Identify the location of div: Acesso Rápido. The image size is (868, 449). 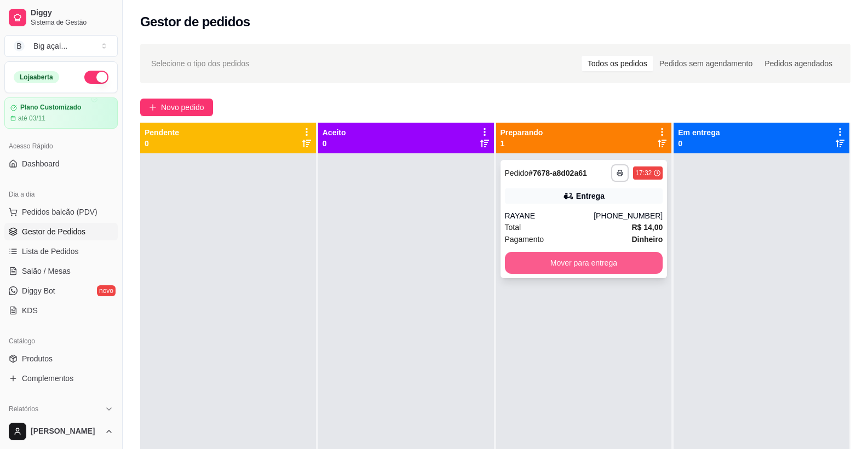
(61, 146).